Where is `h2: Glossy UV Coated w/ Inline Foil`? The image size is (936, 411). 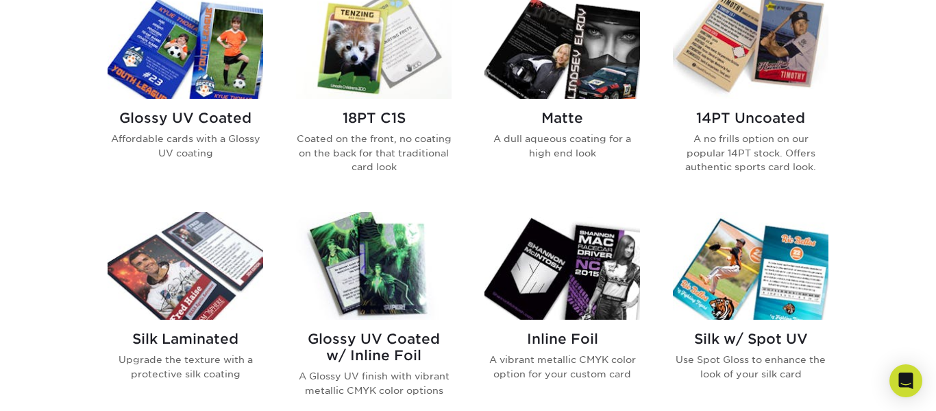
h2: Glossy UV Coated w/ Inline Foil is located at coordinates (374, 347).